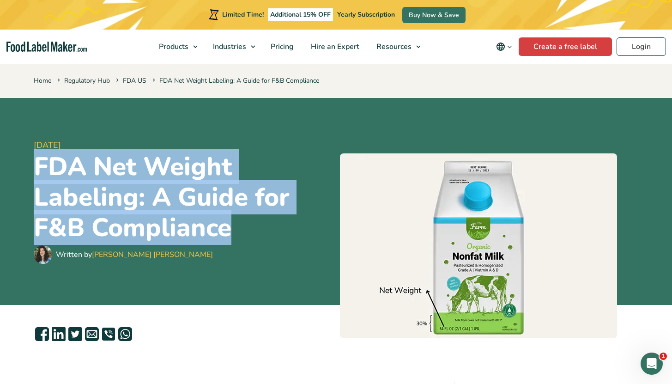 This screenshot has width=672, height=384. What do you see at coordinates (232, 47) in the screenshot?
I see `a: Industries` at bounding box center [232, 47].